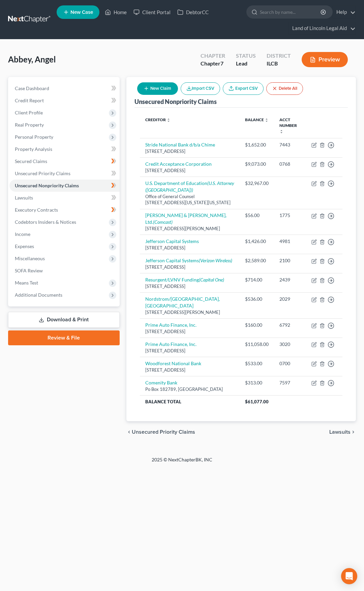 This screenshot has width=364, height=591. Describe the element at coordinates (173, 363) in the screenshot. I see `a: Woodforest National Bank` at that location.